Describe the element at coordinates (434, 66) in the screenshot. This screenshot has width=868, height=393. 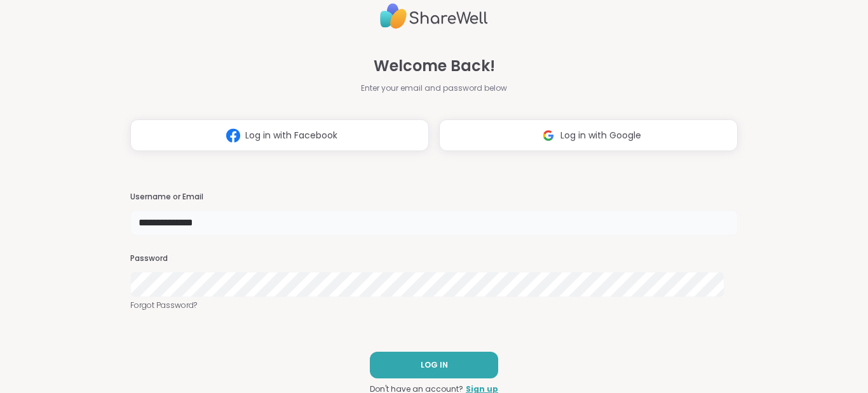
I see `span: Welcome Back!` at that location.